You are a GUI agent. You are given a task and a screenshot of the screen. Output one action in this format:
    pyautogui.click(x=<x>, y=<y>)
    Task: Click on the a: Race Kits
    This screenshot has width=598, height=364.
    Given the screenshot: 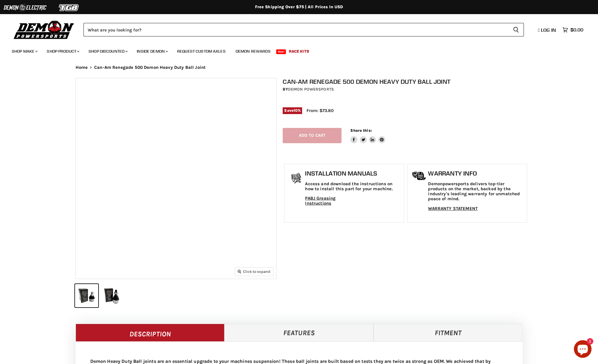 What is the action you would take?
    pyautogui.click(x=299, y=51)
    